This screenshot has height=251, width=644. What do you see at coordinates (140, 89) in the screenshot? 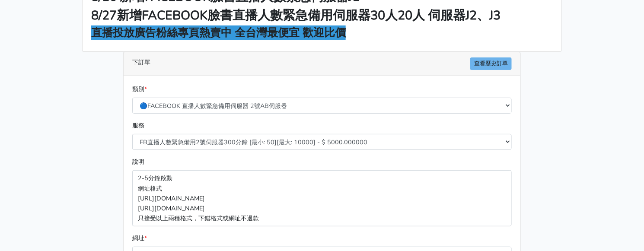
I see `label: 類別` at bounding box center [140, 89].